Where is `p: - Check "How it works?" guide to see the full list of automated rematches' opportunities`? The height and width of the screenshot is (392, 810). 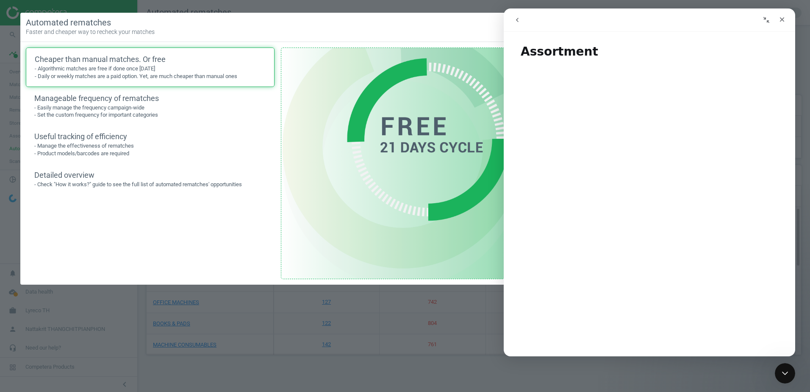 p: - Check "How it works?" guide to see the full list of automated rematches' opportunities is located at coordinates (150, 184).